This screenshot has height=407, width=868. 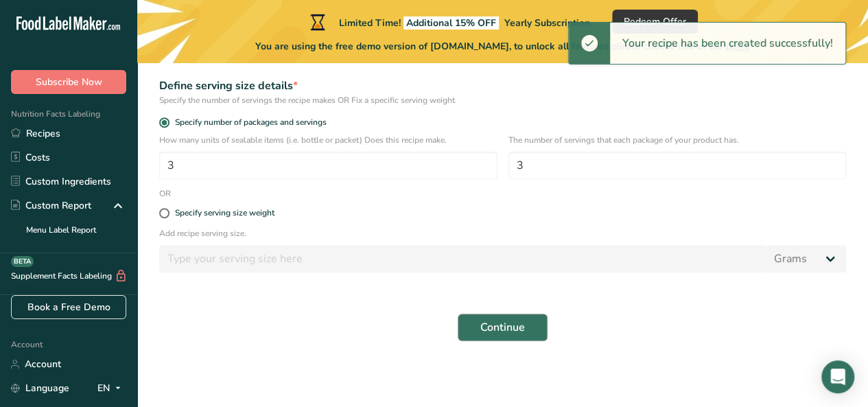 I want to click on button: Continue, so click(x=502, y=328).